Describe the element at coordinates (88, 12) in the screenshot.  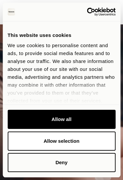
I see `a: Usercentrics Cookiebot - opens in a new window` at that location.